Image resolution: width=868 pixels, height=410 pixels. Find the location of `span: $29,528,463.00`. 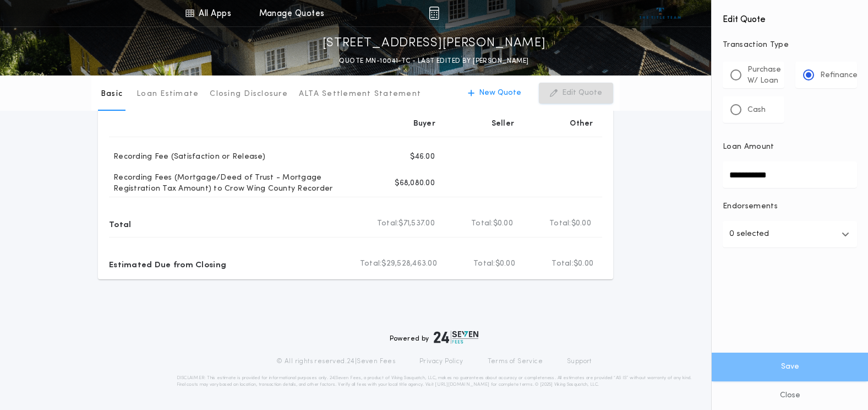

span: $29,528,463.00 is located at coordinates (409, 264).